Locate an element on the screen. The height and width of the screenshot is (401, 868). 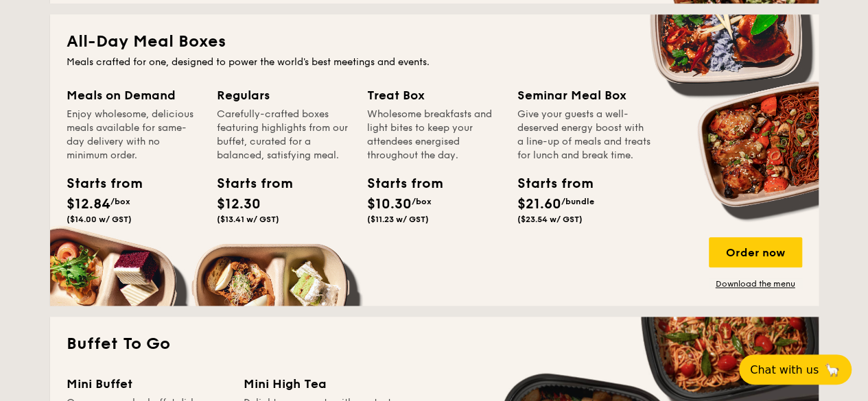
div: Regulars is located at coordinates (283, 95).